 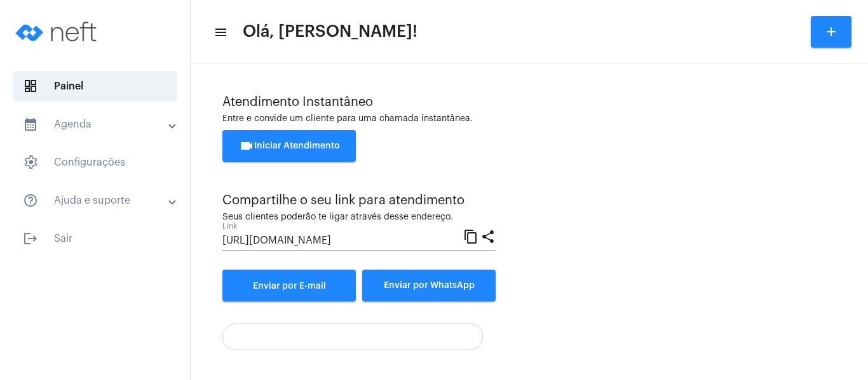 I want to click on button: Enviar por WhatsApp, so click(x=429, y=286).